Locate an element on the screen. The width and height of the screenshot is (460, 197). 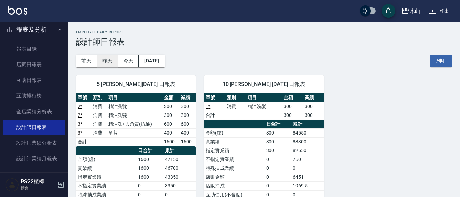
td: 店販金額 is located at coordinates (234, 177).